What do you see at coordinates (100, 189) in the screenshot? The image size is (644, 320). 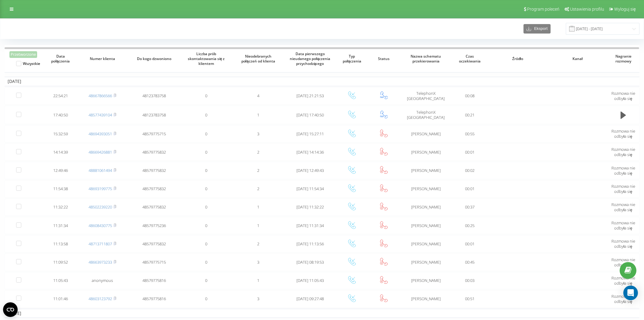 I see `a: 48693199775` at bounding box center [100, 189].